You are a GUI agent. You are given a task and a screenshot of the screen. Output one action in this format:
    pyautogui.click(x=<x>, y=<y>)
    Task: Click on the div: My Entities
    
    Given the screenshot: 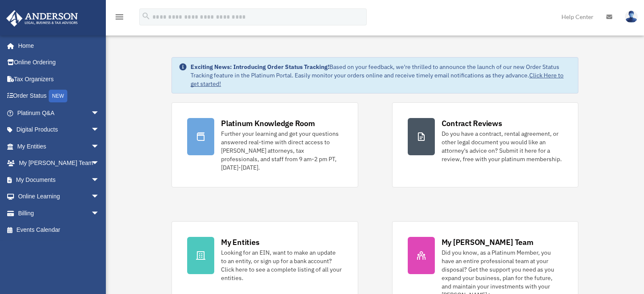 What is the action you would take?
    pyautogui.click(x=240, y=242)
    